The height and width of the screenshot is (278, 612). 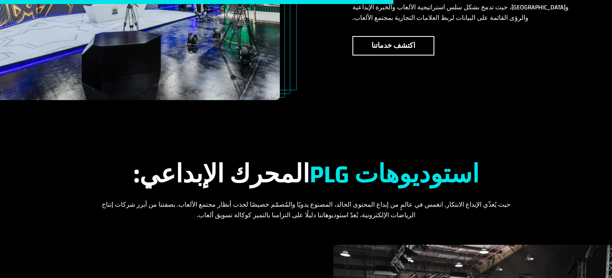 I want to click on font: ​​استوديوهات PLG, so click(x=394, y=175).